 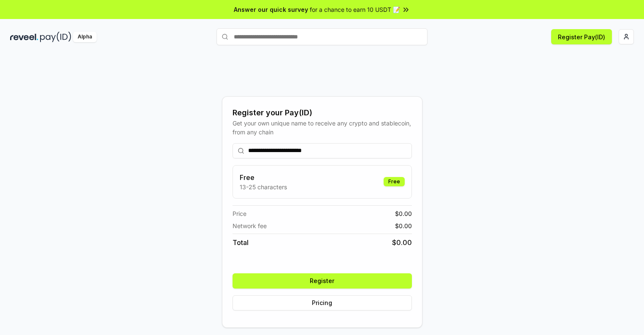 I want to click on div: Get your own unique name to receive any crypto and stablecoin, from any chain, so click(x=322, y=128).